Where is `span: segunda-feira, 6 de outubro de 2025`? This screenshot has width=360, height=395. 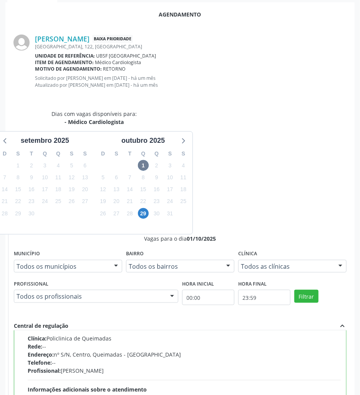 span: segunda-feira, 6 de outubro de 2025 is located at coordinates (116, 178).